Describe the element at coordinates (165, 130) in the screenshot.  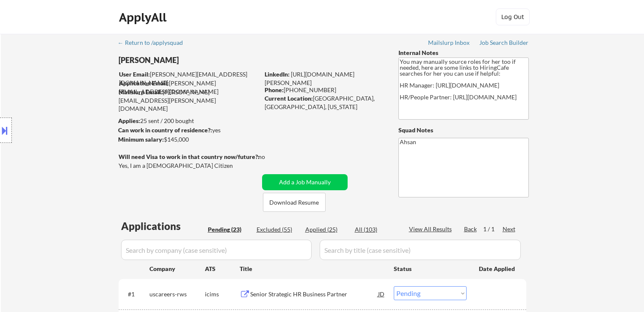
I see `strong: Can work in country of residence?:` at that location.